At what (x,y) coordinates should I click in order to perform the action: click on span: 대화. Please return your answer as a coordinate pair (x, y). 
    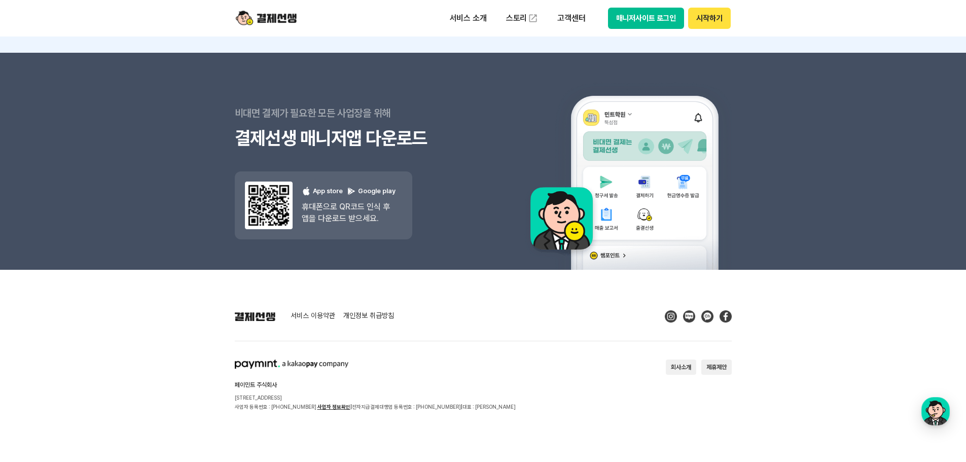
    Looking at the image, I should click on (99, 341).